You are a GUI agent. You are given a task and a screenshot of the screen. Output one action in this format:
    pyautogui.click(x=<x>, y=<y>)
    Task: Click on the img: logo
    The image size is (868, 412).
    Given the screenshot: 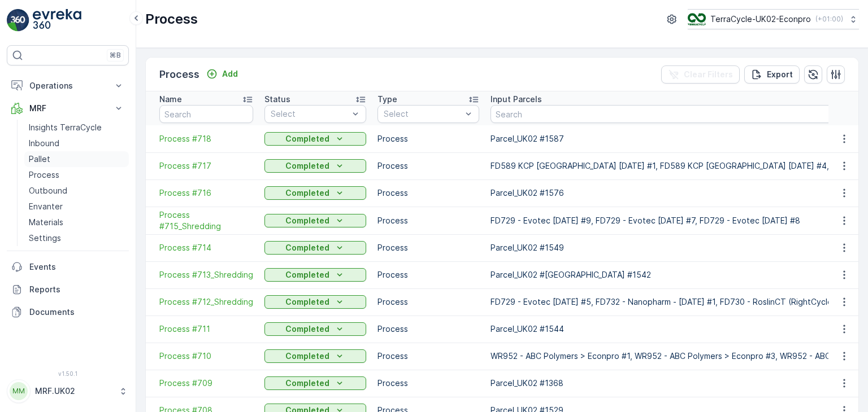 What is the action you would take?
    pyautogui.click(x=18, y=20)
    